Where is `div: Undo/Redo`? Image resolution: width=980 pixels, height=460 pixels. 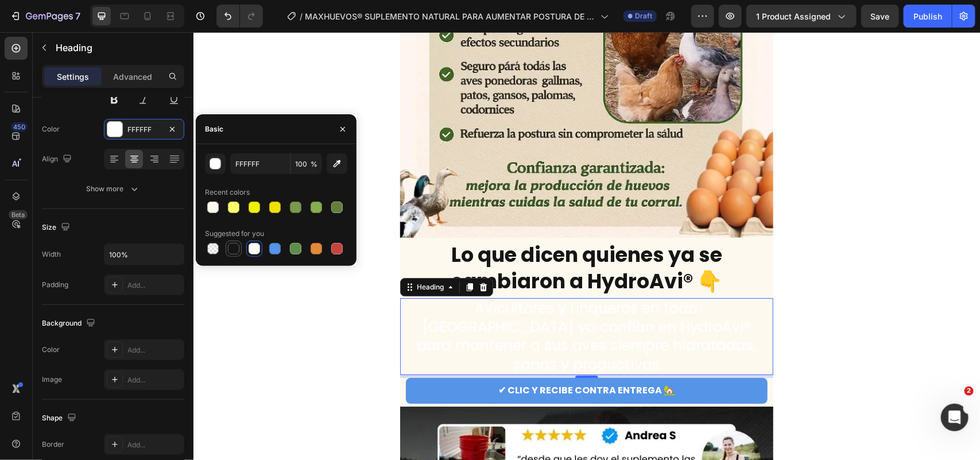 div: Undo/Redo is located at coordinates (240, 16).